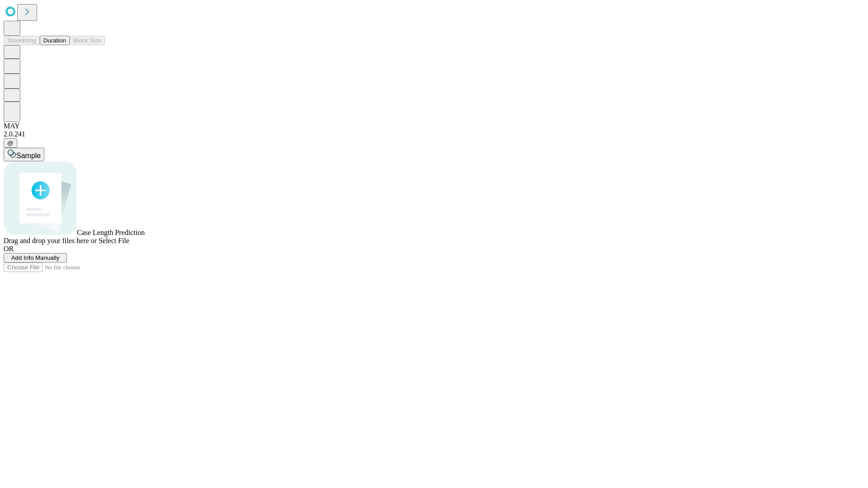 The width and height of the screenshot is (868, 488). What do you see at coordinates (114, 240) in the screenshot?
I see `span: Select File` at bounding box center [114, 240].